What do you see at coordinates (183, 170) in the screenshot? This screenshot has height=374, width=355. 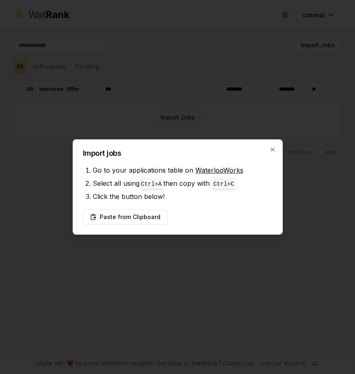 I see `li: Go to your applications table on` at bounding box center [183, 170].